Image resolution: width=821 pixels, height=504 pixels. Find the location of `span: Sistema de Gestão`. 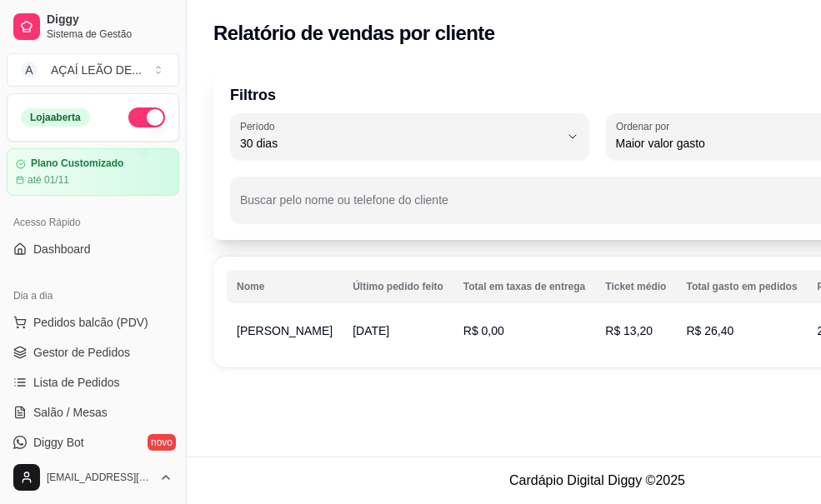

span: Sistema de Gestão is located at coordinates (110, 34).